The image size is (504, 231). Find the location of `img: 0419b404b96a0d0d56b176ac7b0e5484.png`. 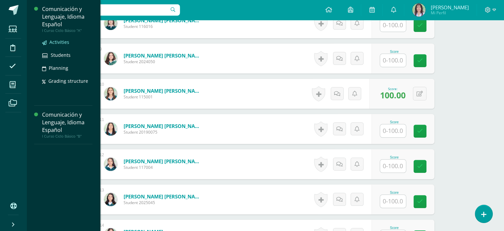

img: 0419b404b96a0d0d56b176ac7b0e5484.png is located at coordinates (111, 94).